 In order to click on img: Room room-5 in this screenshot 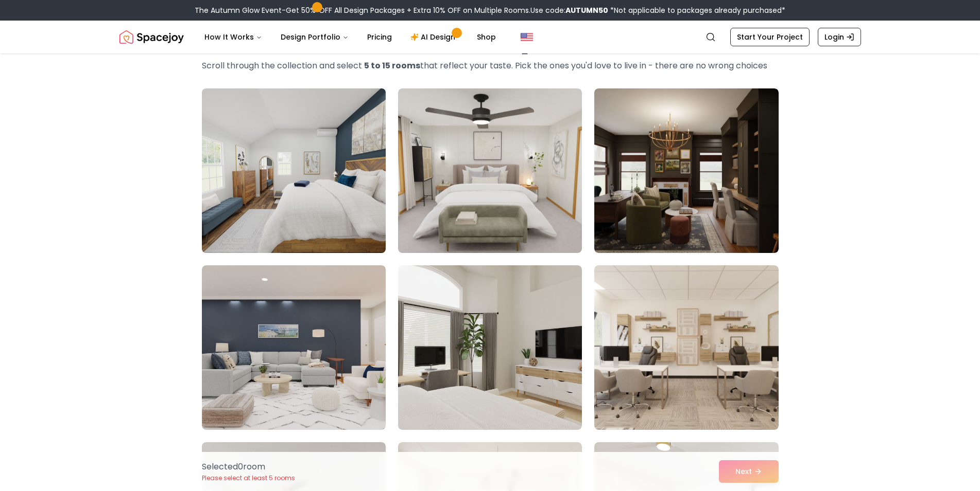, I will do `click(490, 348)`.